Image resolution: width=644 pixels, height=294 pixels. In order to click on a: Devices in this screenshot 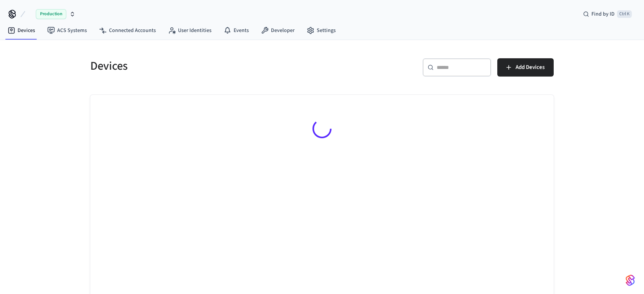, I will do `click(21, 31)`.